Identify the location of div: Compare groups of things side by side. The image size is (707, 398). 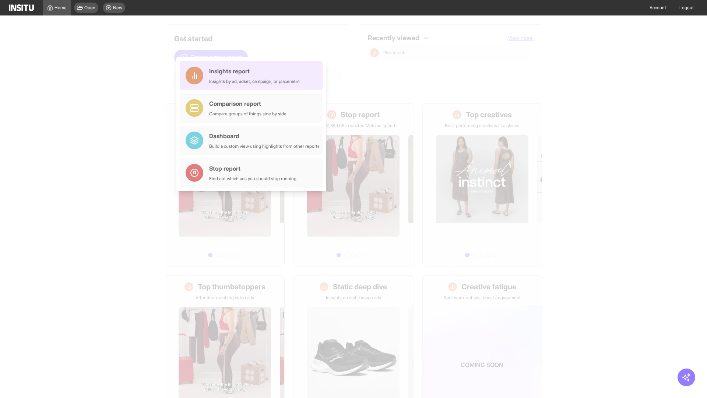
(248, 114).